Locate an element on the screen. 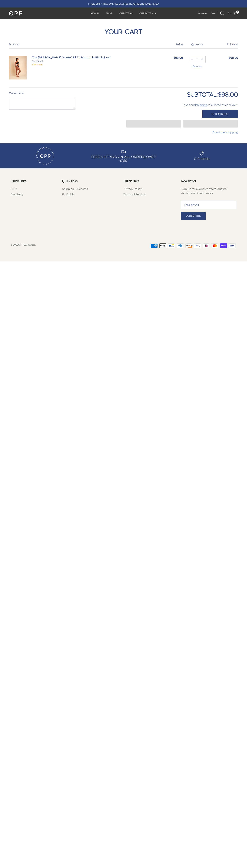 Image resolution: width=247 pixels, height=868 pixels. button: Checkout is located at coordinates (221, 114).